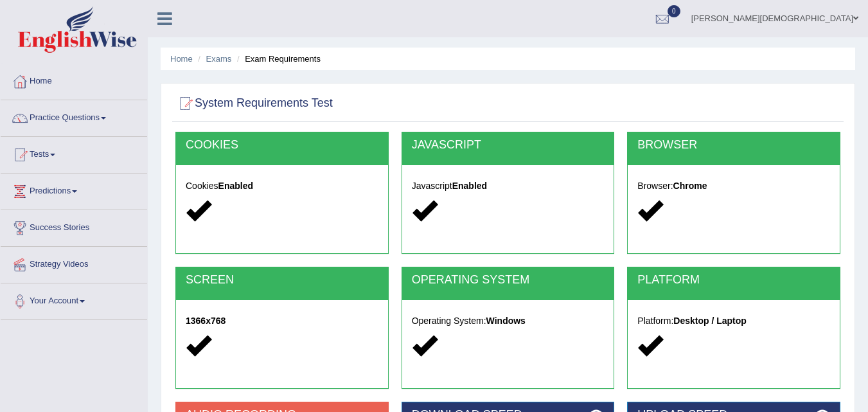  I want to click on h2: OPERATING SYSTEM, so click(508, 280).